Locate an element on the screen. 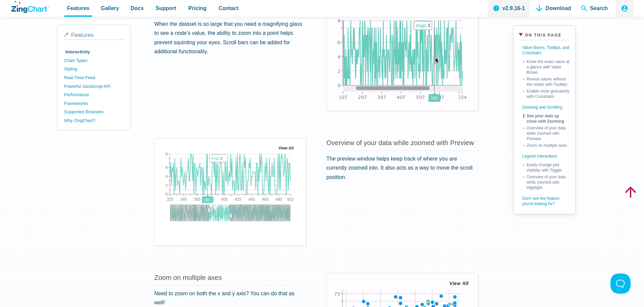  span: Contact is located at coordinates (229, 8).